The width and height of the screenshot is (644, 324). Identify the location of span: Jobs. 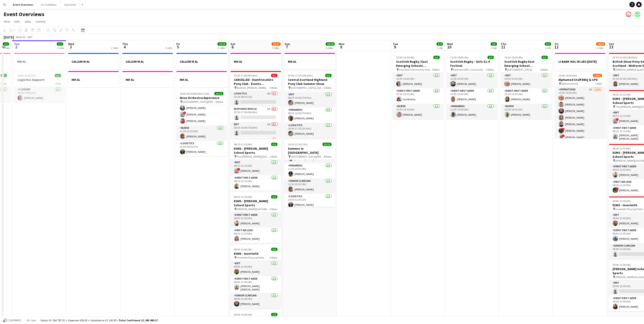
(28, 21).